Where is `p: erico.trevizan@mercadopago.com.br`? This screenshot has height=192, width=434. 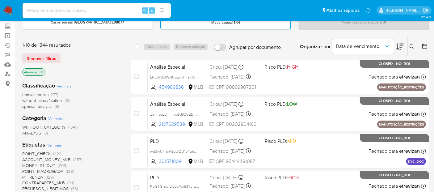
p: erico.trevizan@mercadopago.com.br is located at coordinates (403, 10).